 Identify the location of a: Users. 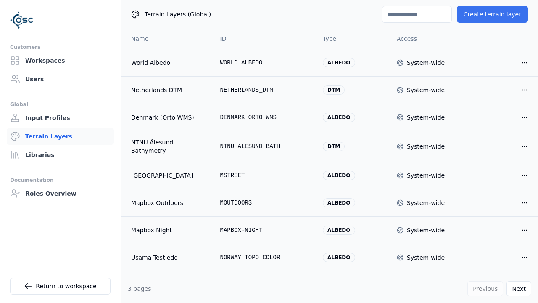
(60, 79).